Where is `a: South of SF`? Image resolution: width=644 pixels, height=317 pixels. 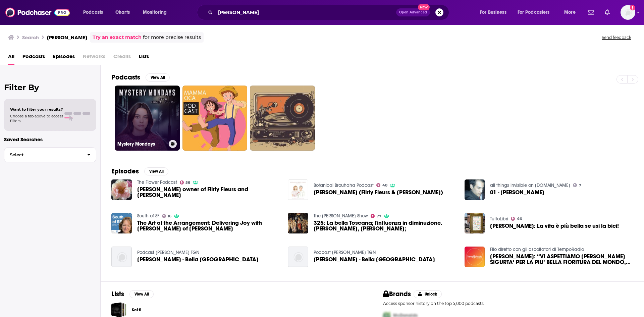
a: South of SF is located at coordinates (148, 215).